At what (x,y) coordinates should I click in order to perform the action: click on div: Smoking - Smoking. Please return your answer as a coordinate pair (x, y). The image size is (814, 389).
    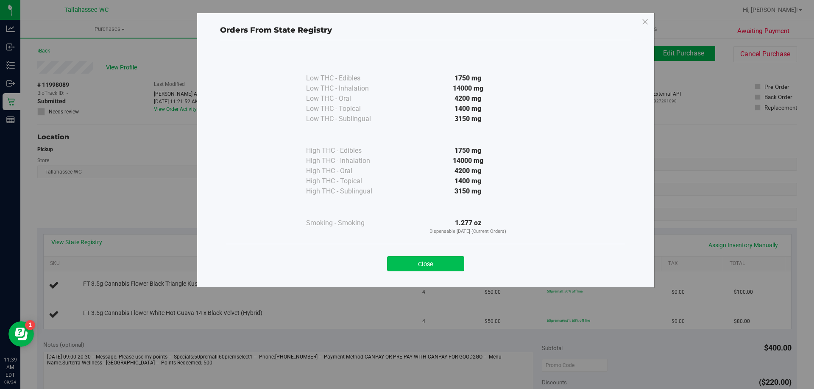
    Looking at the image, I should click on (348, 223).